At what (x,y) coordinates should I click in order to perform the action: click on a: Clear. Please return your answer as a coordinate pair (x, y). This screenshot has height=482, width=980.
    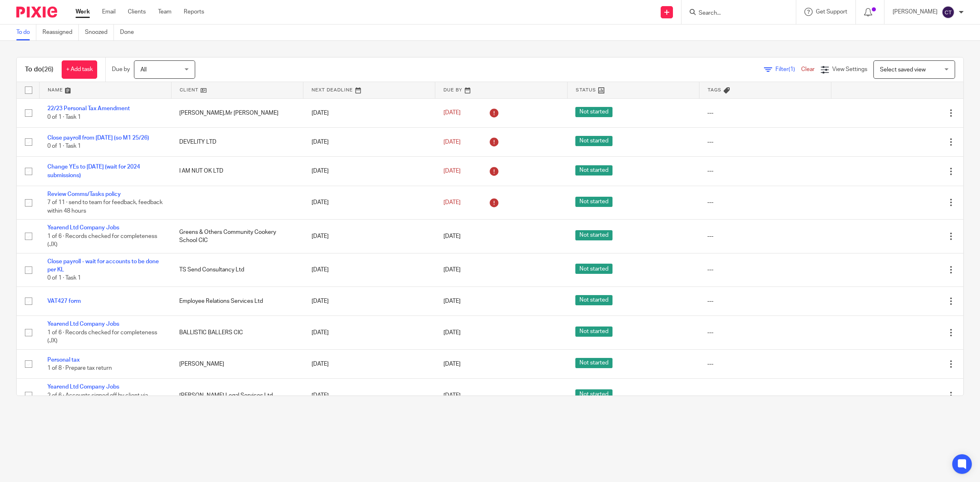
    Looking at the image, I should click on (807, 70).